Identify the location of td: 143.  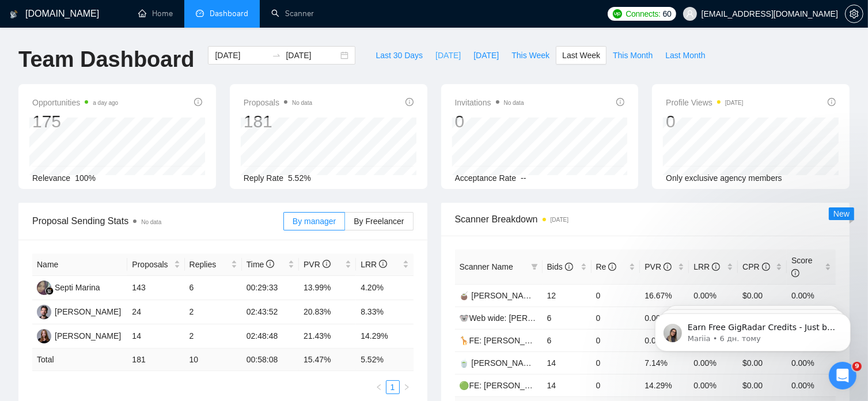
(155, 288).